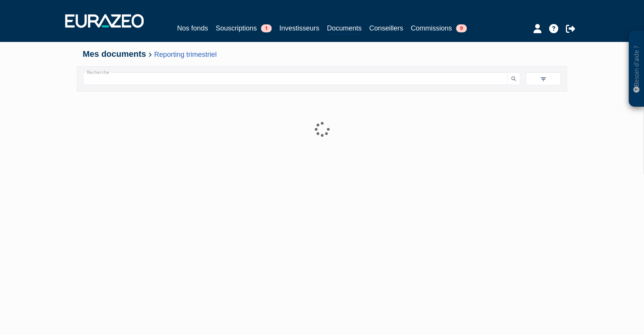 The height and width of the screenshot is (335, 644). What do you see at coordinates (322, 54) in the screenshot?
I see `h4: Mes documents` at bounding box center [322, 54].